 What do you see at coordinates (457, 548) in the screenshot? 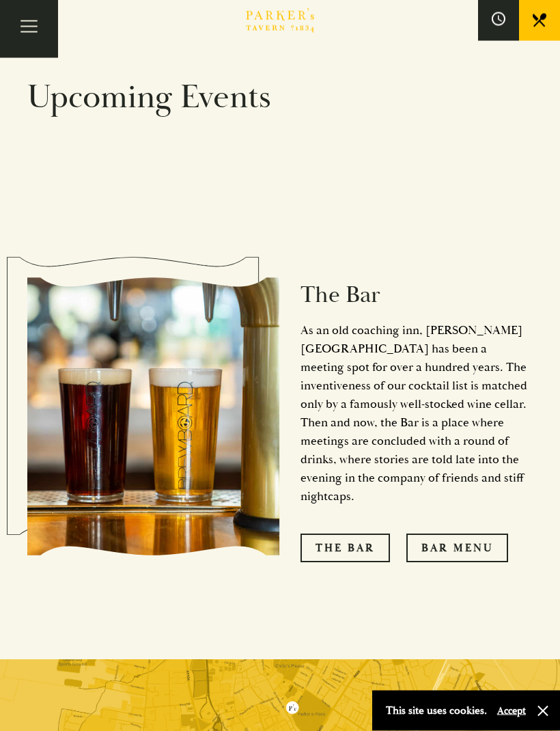
I see `a: Bar Menu` at bounding box center [457, 548].